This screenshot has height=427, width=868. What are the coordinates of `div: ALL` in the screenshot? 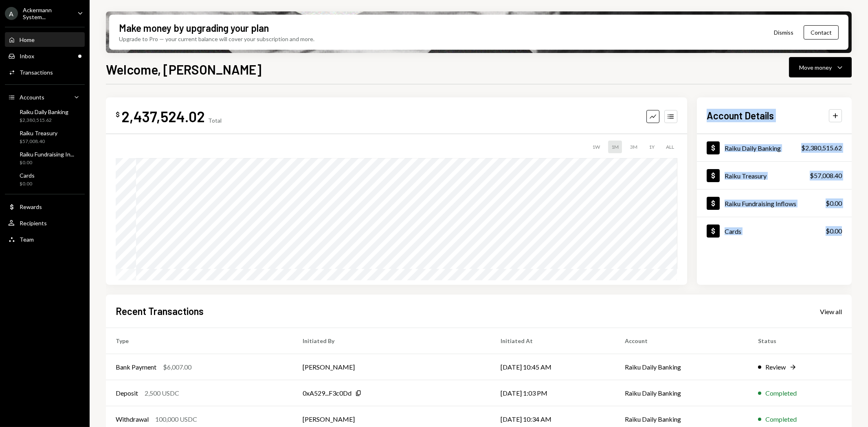 It's located at (670, 147).